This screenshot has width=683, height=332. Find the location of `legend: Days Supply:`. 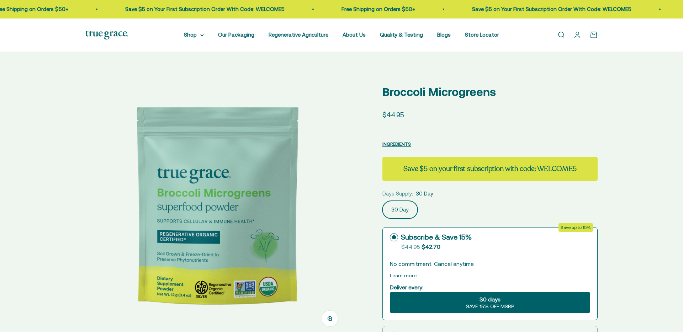

legend: Days Supply: is located at coordinates (398, 194).